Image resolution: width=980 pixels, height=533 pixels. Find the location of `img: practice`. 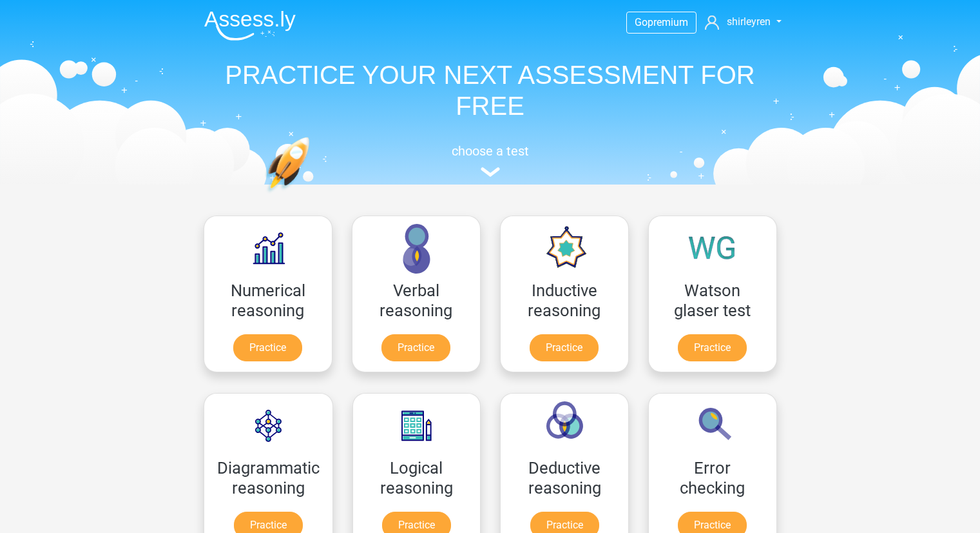

img: practice is located at coordinates (312, 195).